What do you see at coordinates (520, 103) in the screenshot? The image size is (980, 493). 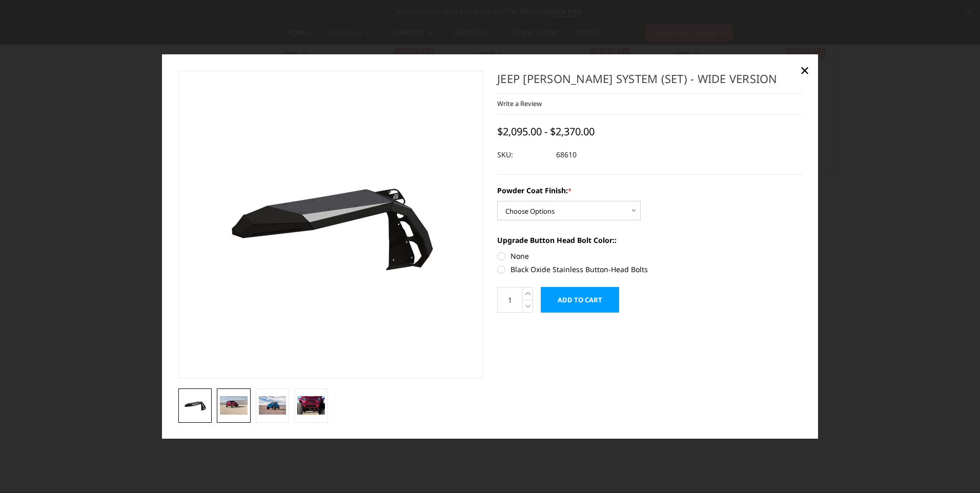 I see `a: Write a Review` at bounding box center [520, 103].